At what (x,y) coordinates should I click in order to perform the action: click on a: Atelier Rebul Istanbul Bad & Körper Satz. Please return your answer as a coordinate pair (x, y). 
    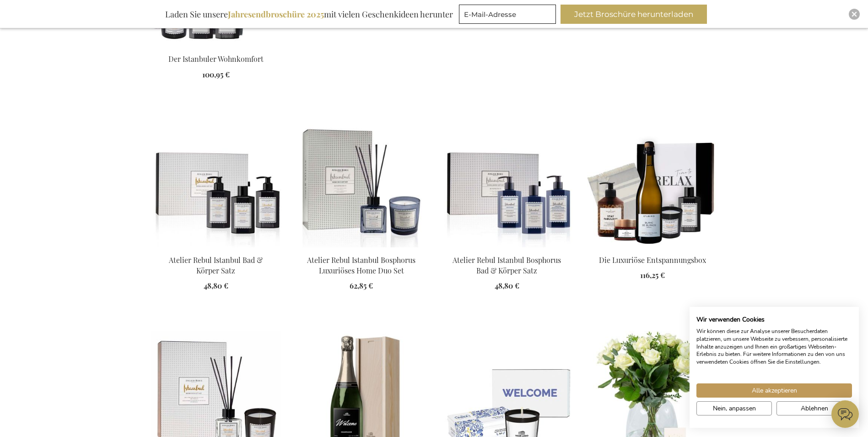
    Looking at the image, I should click on (215, 265).